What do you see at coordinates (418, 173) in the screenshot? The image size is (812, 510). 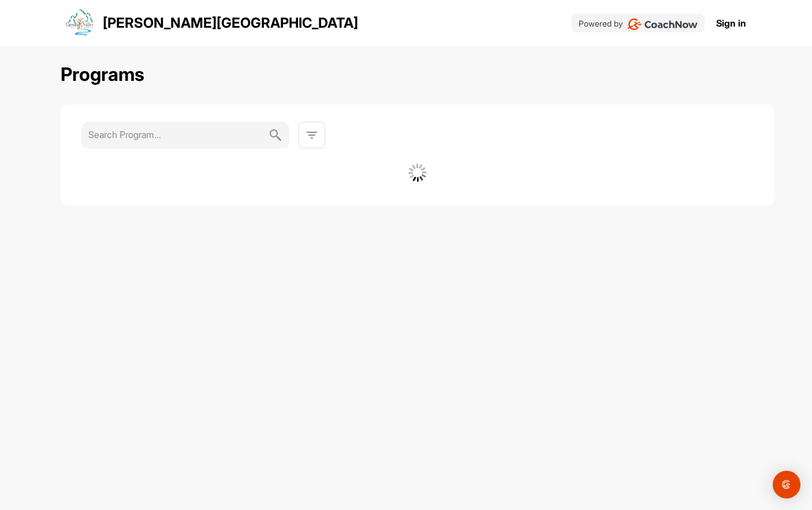 I see `img: G6gVgL6ErOh57ABN0eRmCEwV0I4iEi4d8EwaPGI0tHgoAbU4EAHFLEQAh+QQFCgALACwIAA4AGAASAAAEbHDJSesaOCdk+8xg...` at bounding box center [418, 173].